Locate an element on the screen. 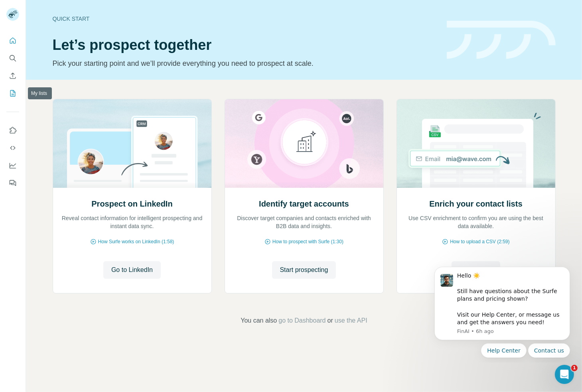  p: Pick your starting point and we’ll provide everything you need to prospect at scale. is located at coordinates (245, 63).